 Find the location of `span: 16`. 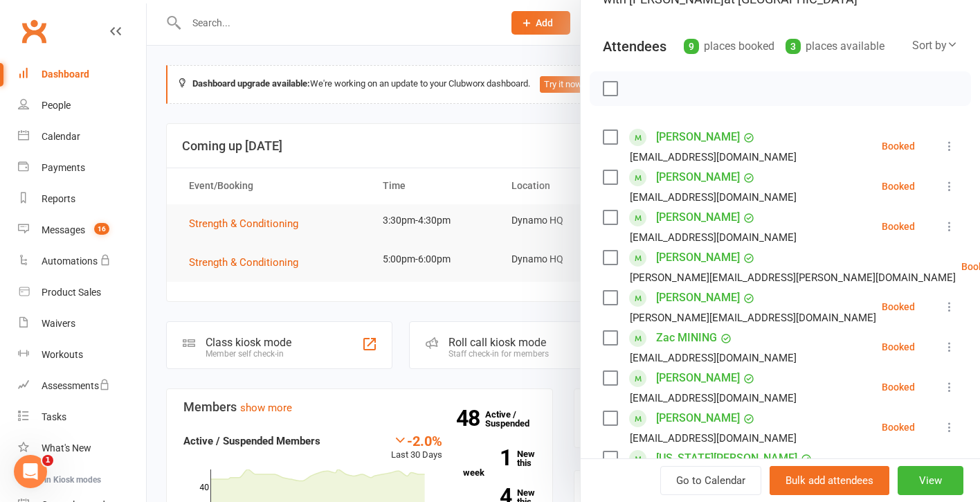

span: 16 is located at coordinates (102, 228).